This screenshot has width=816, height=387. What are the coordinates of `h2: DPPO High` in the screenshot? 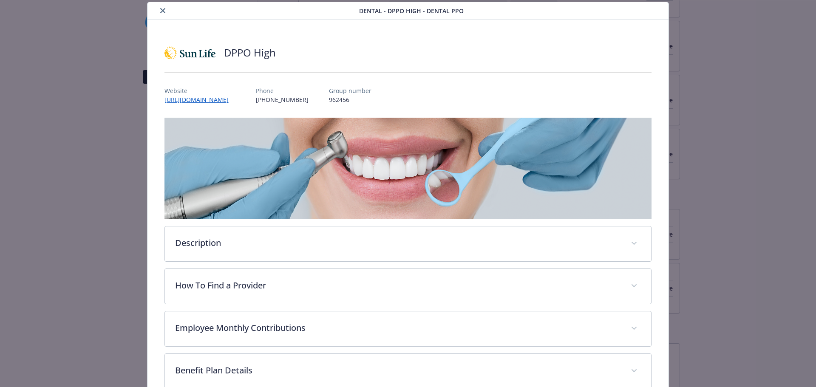 It's located at (250, 53).